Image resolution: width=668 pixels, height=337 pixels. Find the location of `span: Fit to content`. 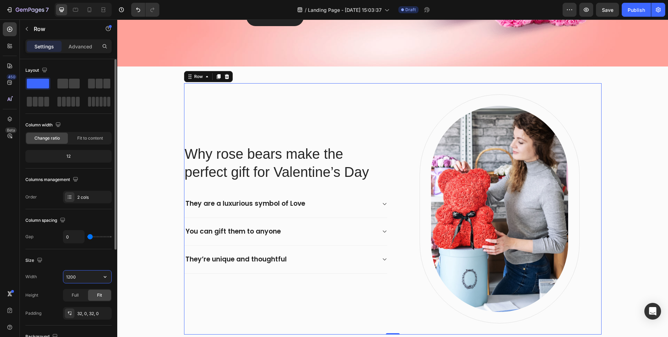

span: Fit to content is located at coordinates (90, 138).